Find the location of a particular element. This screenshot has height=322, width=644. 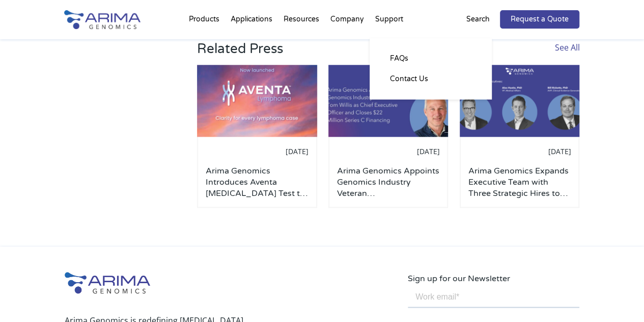

h3: Arima Genomics Expands Executive Team with Three Strategic Hires to Advance Clinical Applications... is located at coordinates (519, 182).